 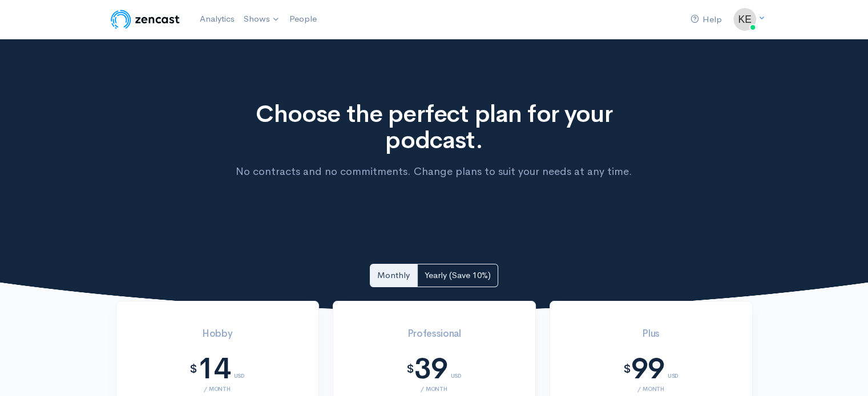 What do you see at coordinates (393, 275) in the screenshot?
I see `a: Monthly` at bounding box center [393, 275].